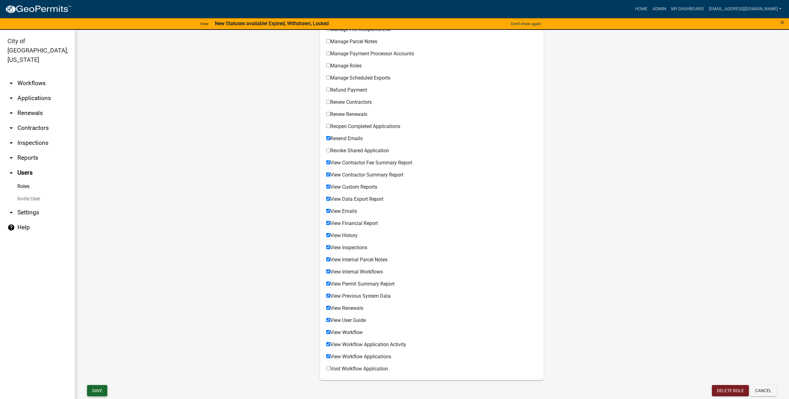  Describe the element at coordinates (782, 22) in the screenshot. I see `button: Close` at that location.